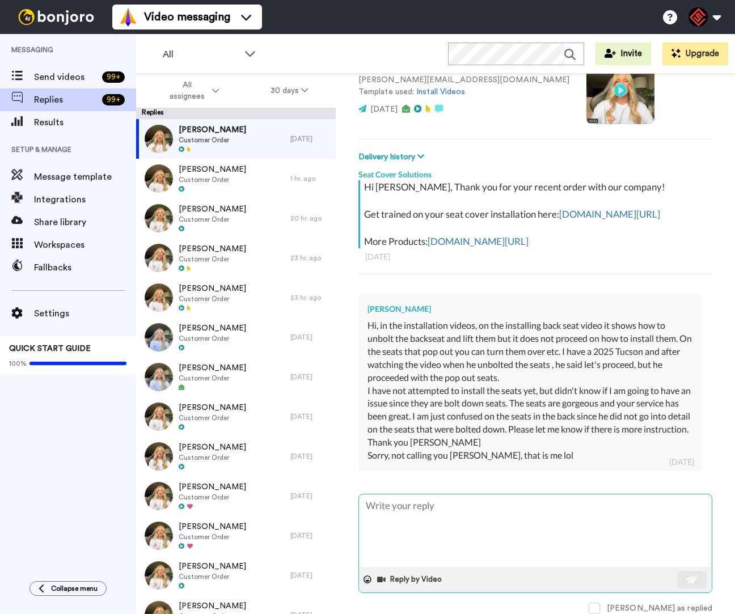 The image size is (735, 614). I want to click on a: Invite, so click(623, 54).